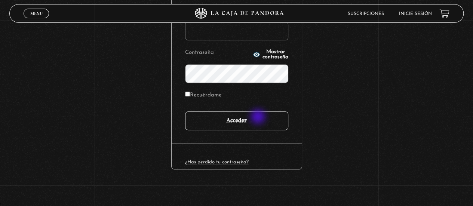 The height and width of the screenshot is (206, 473). What do you see at coordinates (36, 13) in the screenshot?
I see `span: Menu` at bounding box center [36, 13].